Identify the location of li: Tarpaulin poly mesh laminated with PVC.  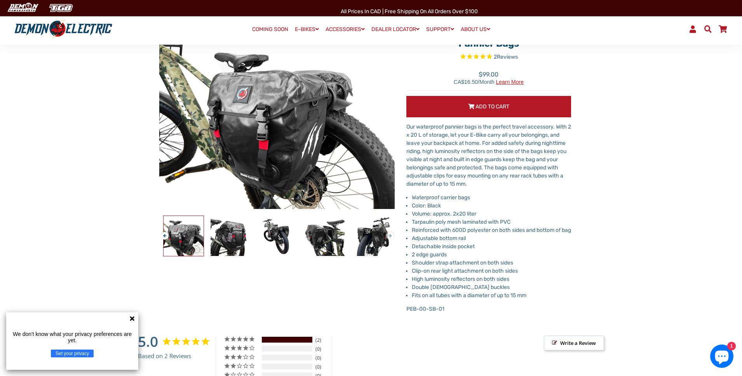
(492, 222).